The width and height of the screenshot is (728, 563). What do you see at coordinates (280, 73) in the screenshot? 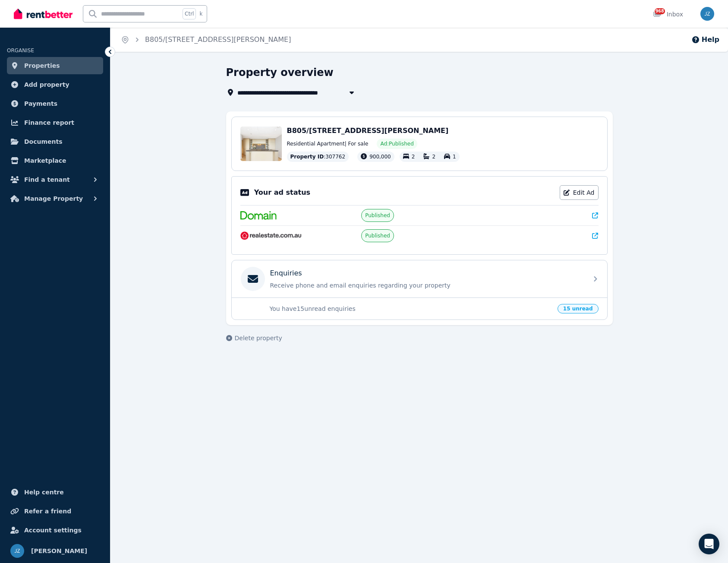
I see `h1: Property overview` at bounding box center [280, 73].